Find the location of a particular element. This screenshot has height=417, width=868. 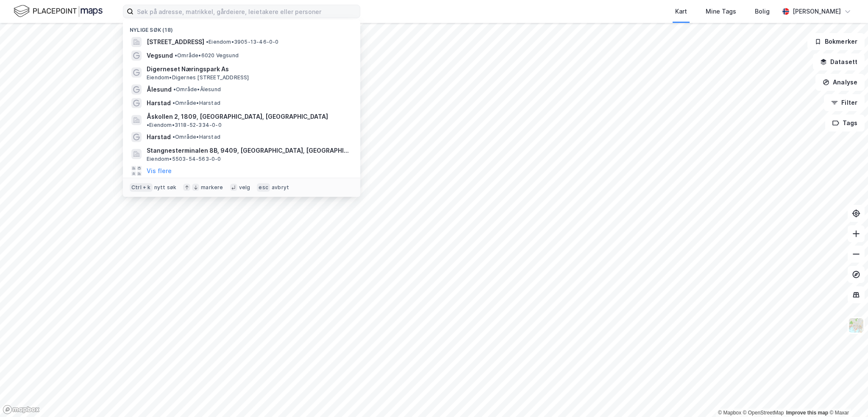

div: nytt søk is located at coordinates (166, 188).